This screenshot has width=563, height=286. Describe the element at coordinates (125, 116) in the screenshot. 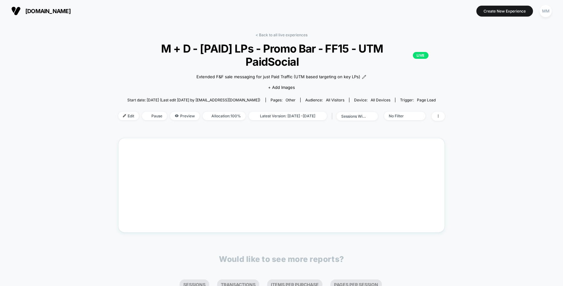

I see `img: edit` at that location.